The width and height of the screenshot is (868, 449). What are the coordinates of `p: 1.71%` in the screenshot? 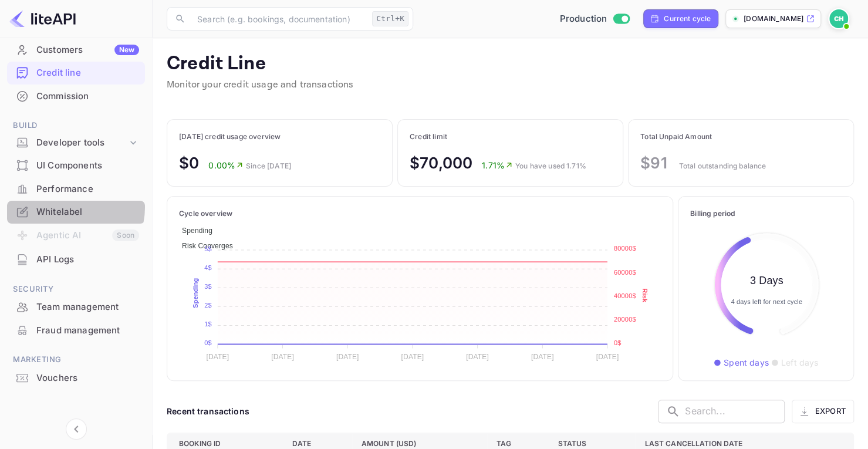 It's located at (497, 165).